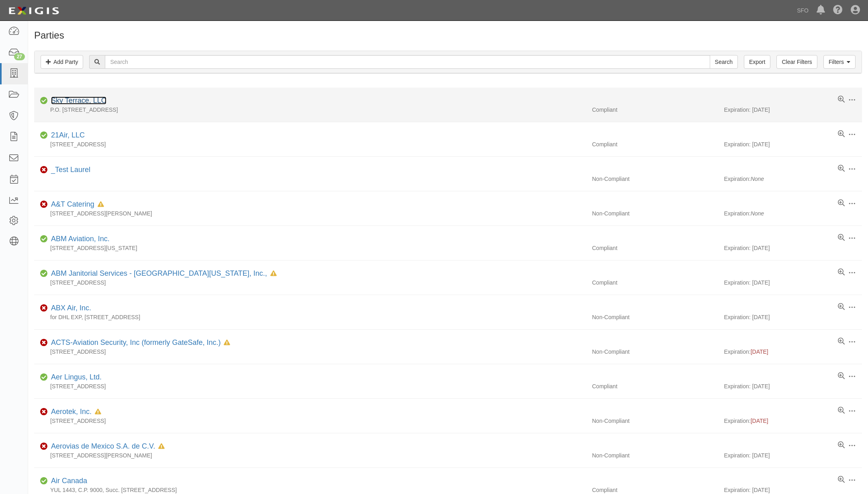 Image resolution: width=868 pixels, height=494 pixels. I want to click on div: 27, so click(19, 56).